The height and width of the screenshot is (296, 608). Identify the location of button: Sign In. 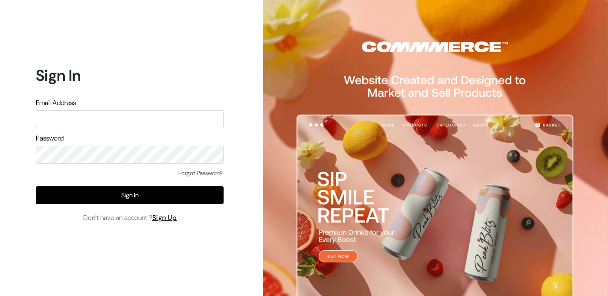
(130, 195).